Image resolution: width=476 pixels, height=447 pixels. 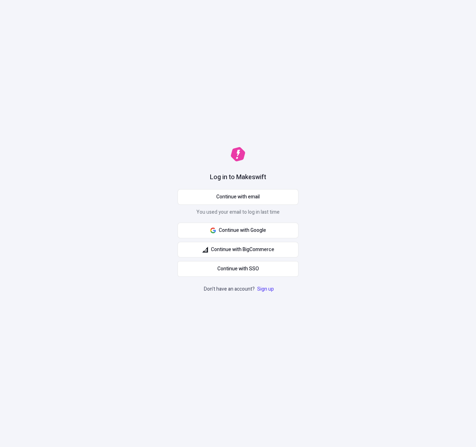 What do you see at coordinates (238, 177) in the screenshot?
I see `h1: Log in to Makeswift` at bounding box center [238, 177].